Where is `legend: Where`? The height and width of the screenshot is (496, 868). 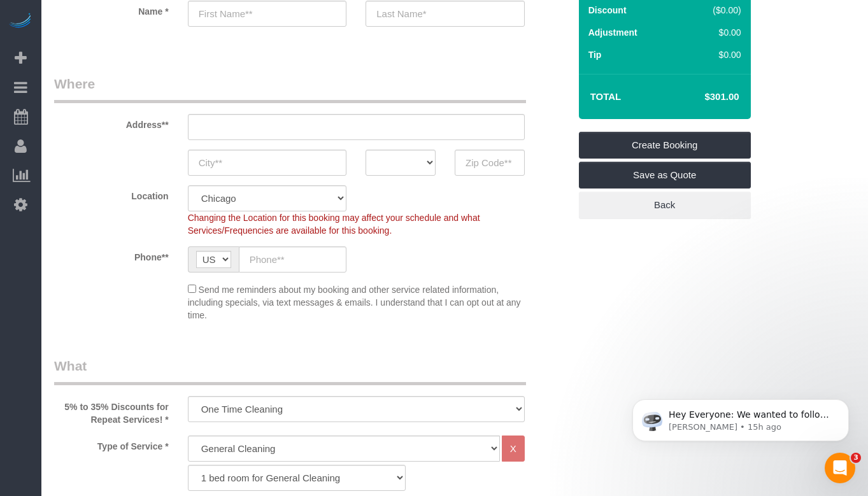 legend: Where is located at coordinates (290, 88).